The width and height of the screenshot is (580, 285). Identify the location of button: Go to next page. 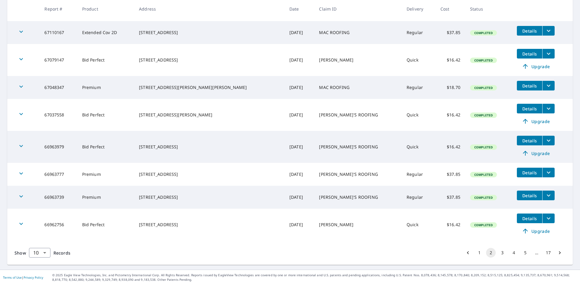
(560, 253).